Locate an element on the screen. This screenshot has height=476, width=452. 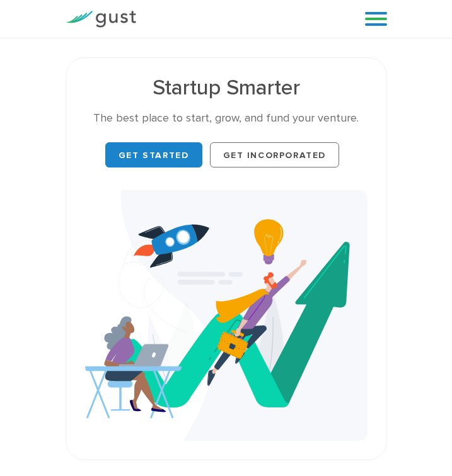
img: Startup Smarter Hero is located at coordinates (226, 316).